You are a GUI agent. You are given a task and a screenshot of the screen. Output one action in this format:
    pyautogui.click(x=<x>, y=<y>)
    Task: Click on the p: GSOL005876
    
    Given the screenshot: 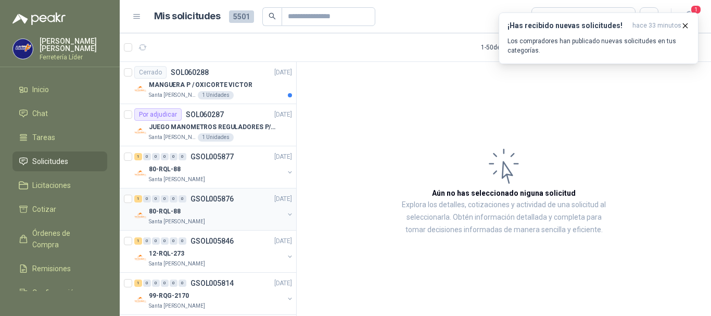 What is the action you would take?
    pyautogui.click(x=212, y=199)
    